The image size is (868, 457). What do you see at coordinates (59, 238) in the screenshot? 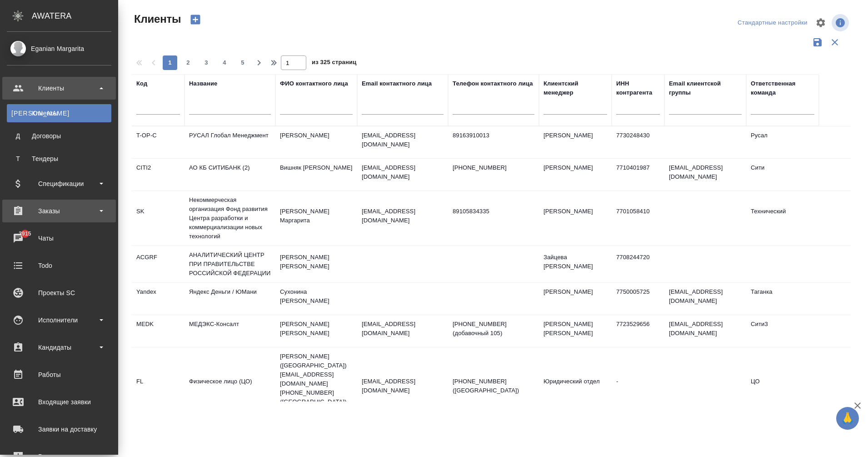
I see `a: 3915Чаты` at bounding box center [59, 238].